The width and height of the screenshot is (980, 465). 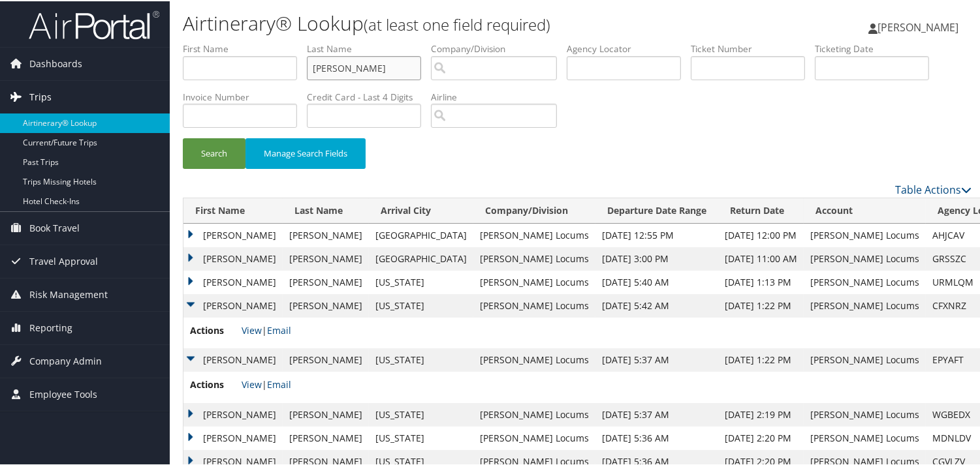 I want to click on label: Airline, so click(x=499, y=96).